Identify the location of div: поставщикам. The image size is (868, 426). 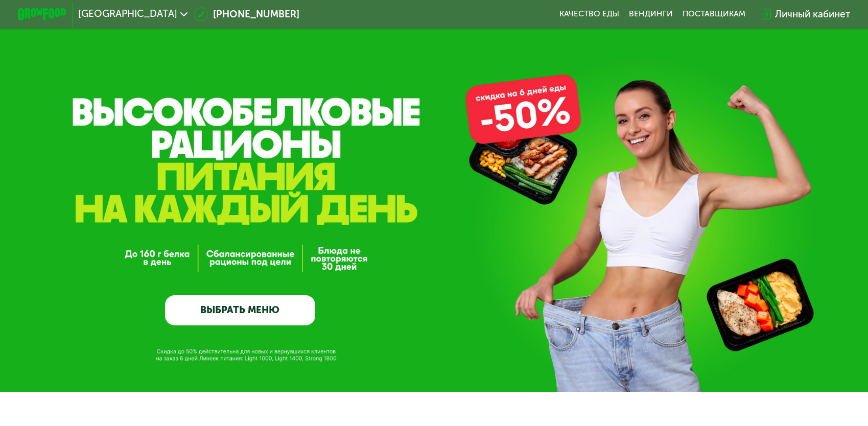
(714, 14).